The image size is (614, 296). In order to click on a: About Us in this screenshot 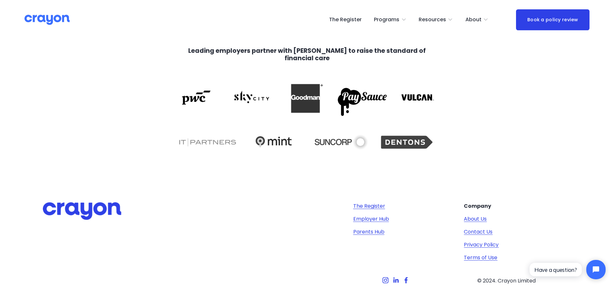, I will do `click(475, 219)`.